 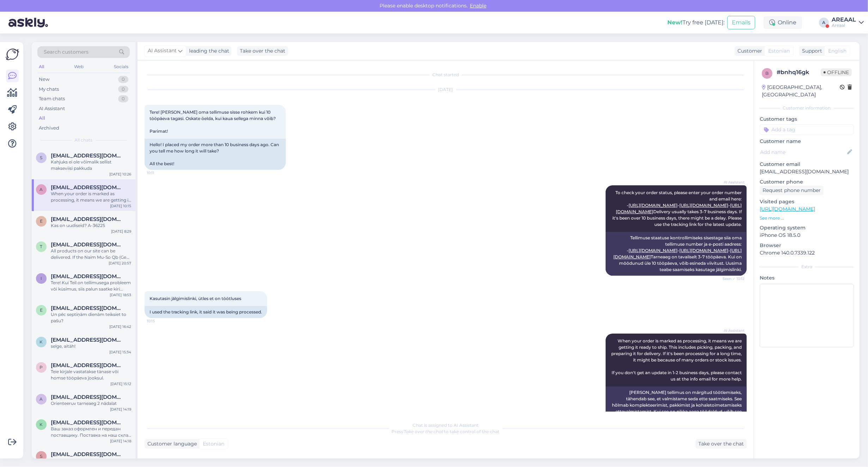 I want to click on div: Teie kirjale vastatakse tänase või homse tööpäeva jooksul., so click(x=91, y=375).